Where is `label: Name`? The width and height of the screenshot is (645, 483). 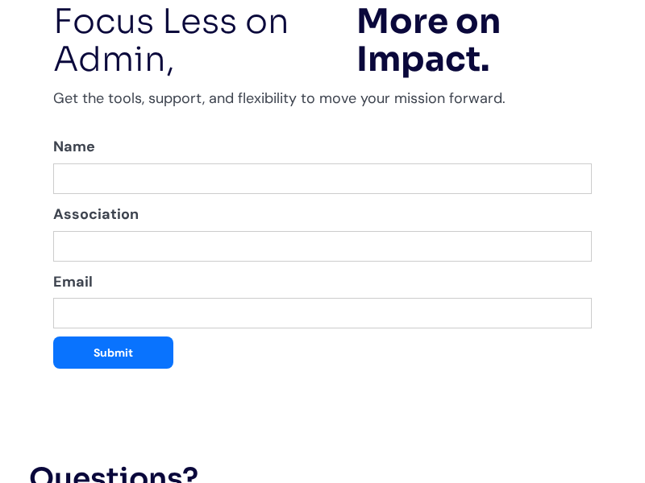 label: Name is located at coordinates (322, 147).